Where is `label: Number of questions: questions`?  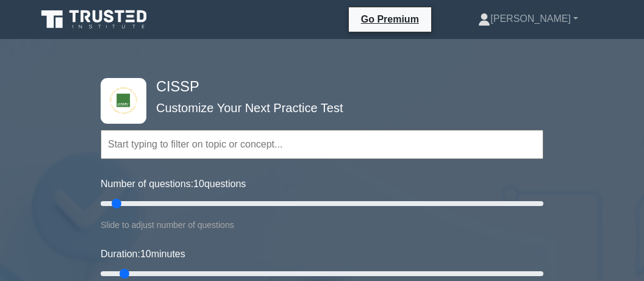
label: Number of questions: questions is located at coordinates (173, 185).